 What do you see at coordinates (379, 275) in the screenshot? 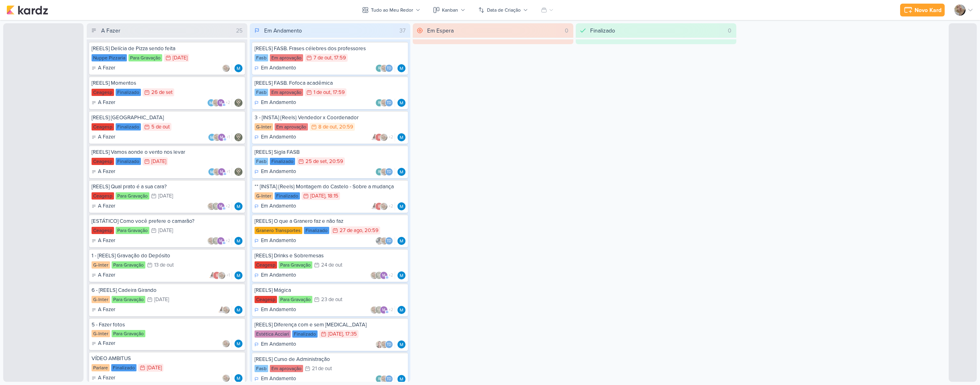
I see `img: Leviê Agência de Marketing Digital` at bounding box center [379, 275].